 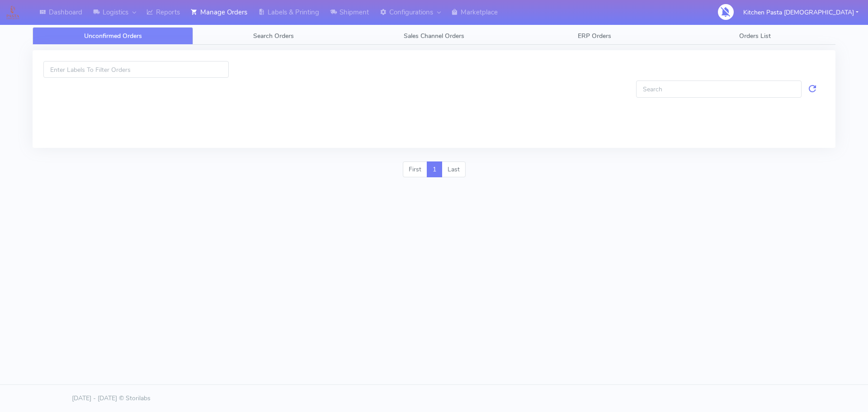 What do you see at coordinates (594, 36) in the screenshot?
I see `span: ERP Orders` at bounding box center [594, 36].